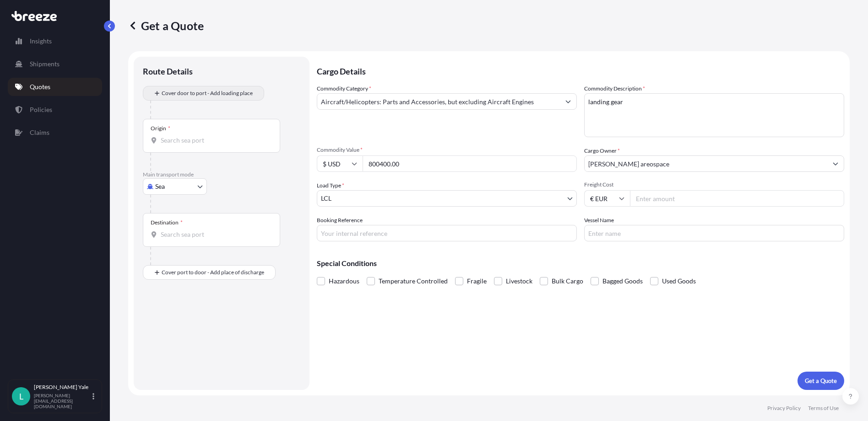 The image size is (868, 421). I want to click on span: Commodity Value, so click(447, 150).